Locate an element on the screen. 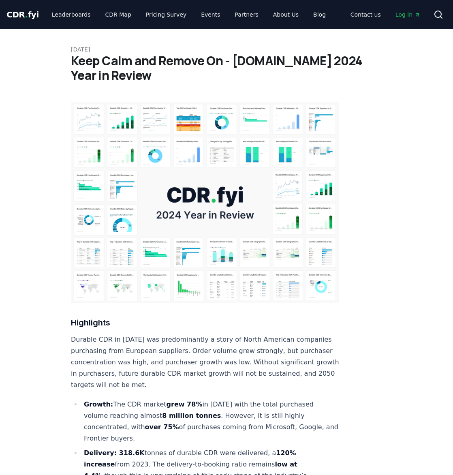 This screenshot has height=475, width=453. strong: over 75% is located at coordinates (162, 427).